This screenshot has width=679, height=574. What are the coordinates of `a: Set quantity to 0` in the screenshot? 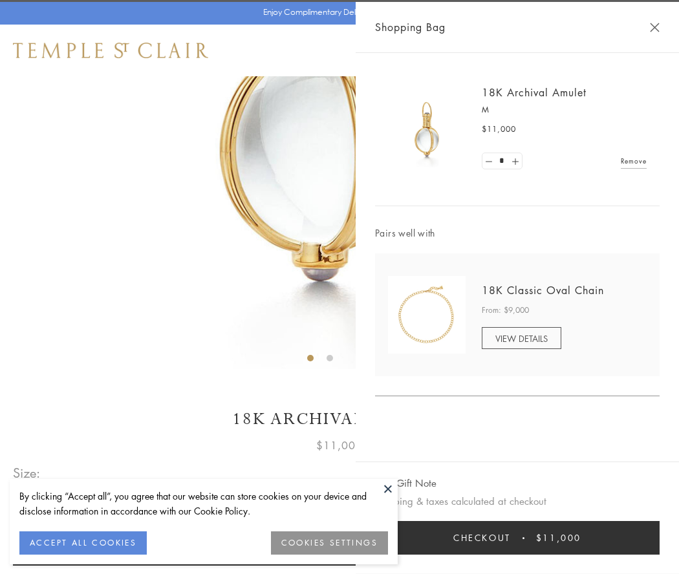 It's located at (489, 161).